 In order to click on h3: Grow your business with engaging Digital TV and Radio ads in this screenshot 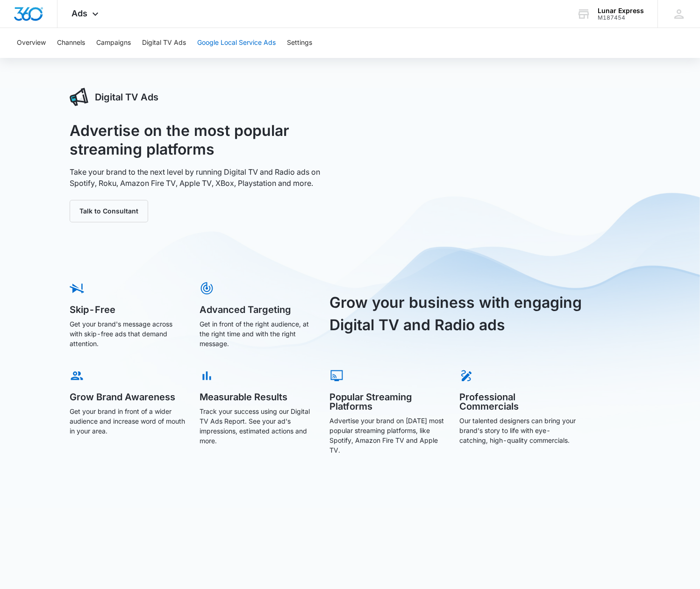, I will do `click(461, 315)`.